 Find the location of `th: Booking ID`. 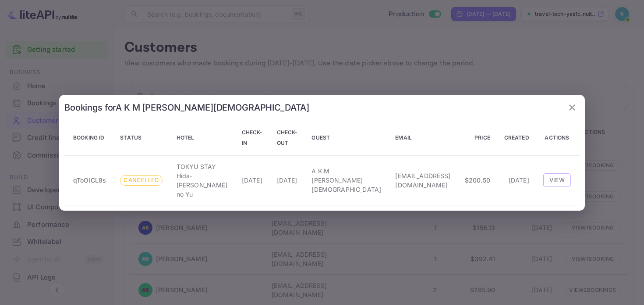

th: Booking ID is located at coordinates (89, 138).